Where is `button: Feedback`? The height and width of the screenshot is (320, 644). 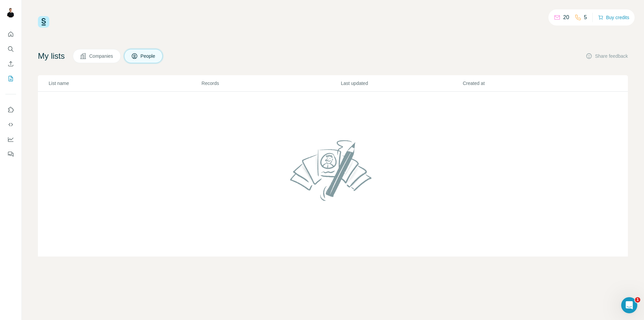 button: Feedback is located at coordinates (11, 154).